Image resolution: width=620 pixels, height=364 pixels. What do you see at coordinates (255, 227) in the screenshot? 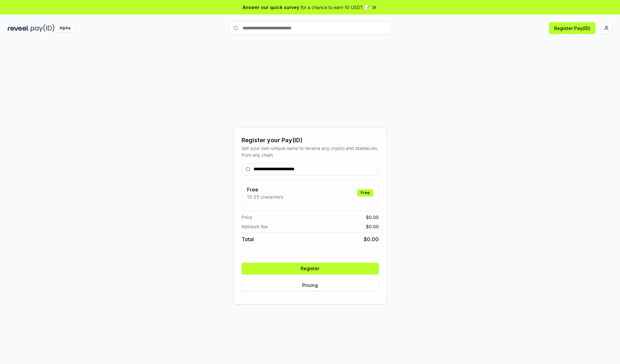
I see `span: Network fee` at bounding box center [255, 227].